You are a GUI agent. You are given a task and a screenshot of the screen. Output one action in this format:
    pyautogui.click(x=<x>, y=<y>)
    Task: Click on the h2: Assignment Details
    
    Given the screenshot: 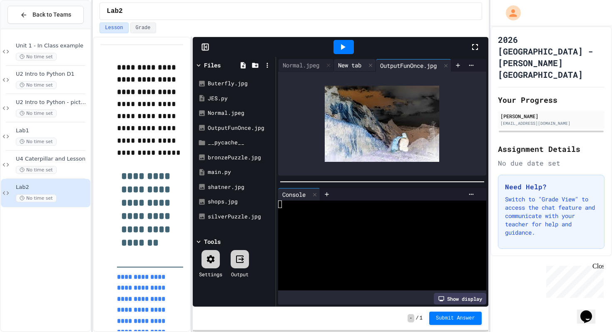 What is the action you would take?
    pyautogui.click(x=551, y=149)
    